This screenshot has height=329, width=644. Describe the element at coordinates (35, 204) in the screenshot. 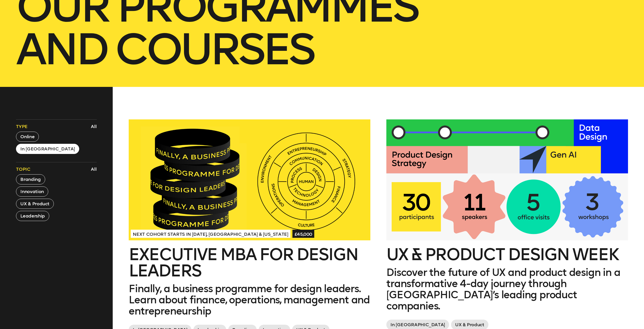

I see `button: UX & Product` at that location.